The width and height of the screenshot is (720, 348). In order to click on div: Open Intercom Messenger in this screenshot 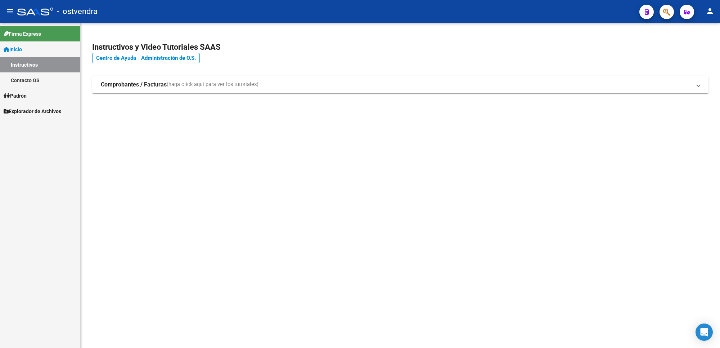, I will do `click(704, 332)`.